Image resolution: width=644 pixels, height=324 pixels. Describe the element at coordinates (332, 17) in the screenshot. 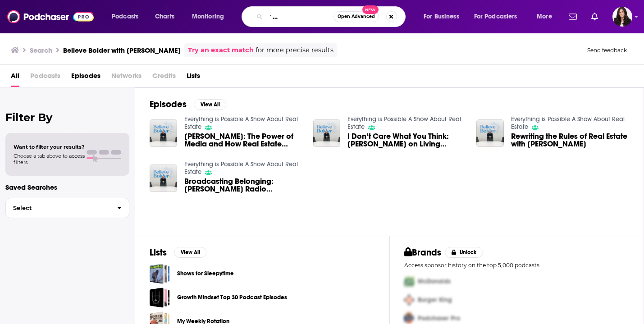

I see `div: Search podcasts, credits, & more...` at that location.